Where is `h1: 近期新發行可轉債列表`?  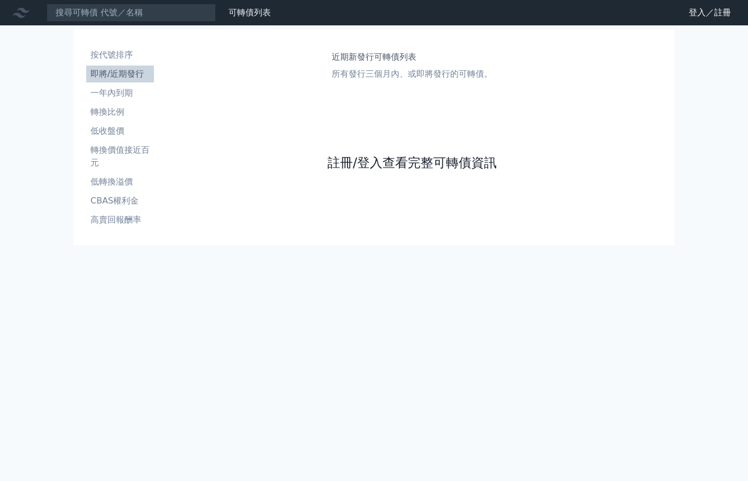
h1: 近期新發行可轉債列表 is located at coordinates (412, 57).